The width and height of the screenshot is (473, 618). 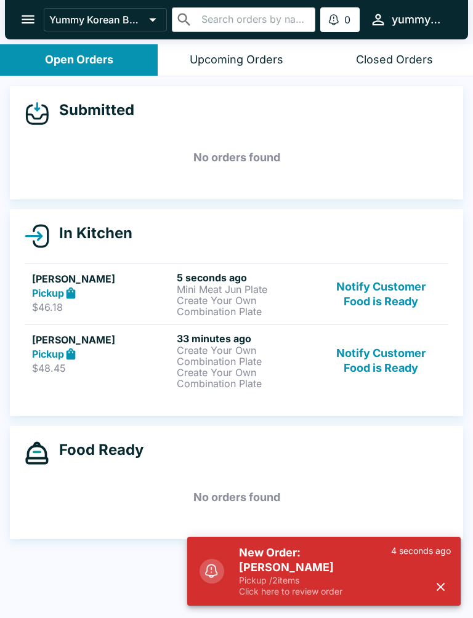 I want to click on button: yummymoanalua, so click(x=409, y=19).